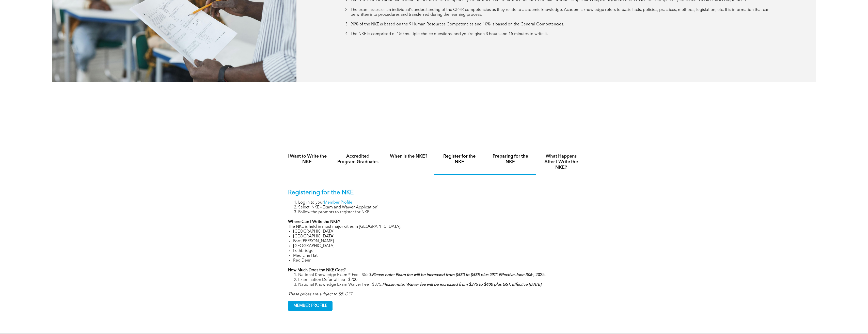 Image resolution: width=868 pixels, height=334 pixels. I want to click on strong: How Much Does the NKE Cost?, so click(317, 270).